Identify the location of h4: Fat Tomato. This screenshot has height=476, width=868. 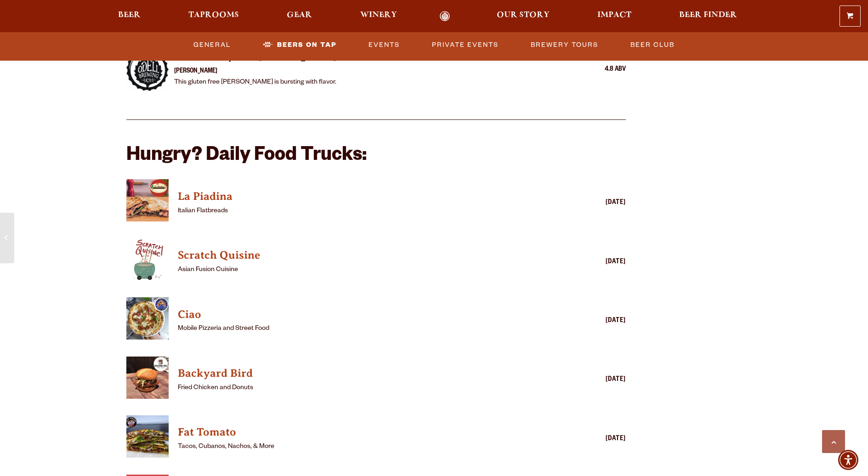
(363, 433).